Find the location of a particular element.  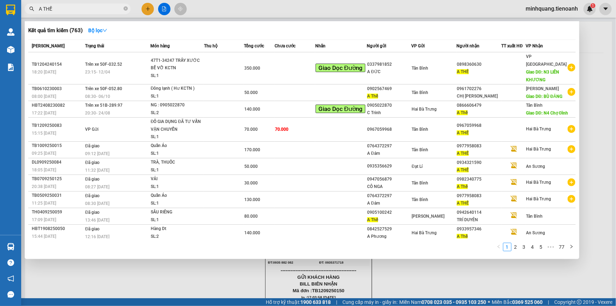

span: GỬI KHÁCH HÀNG is located at coordinates (53, 53).